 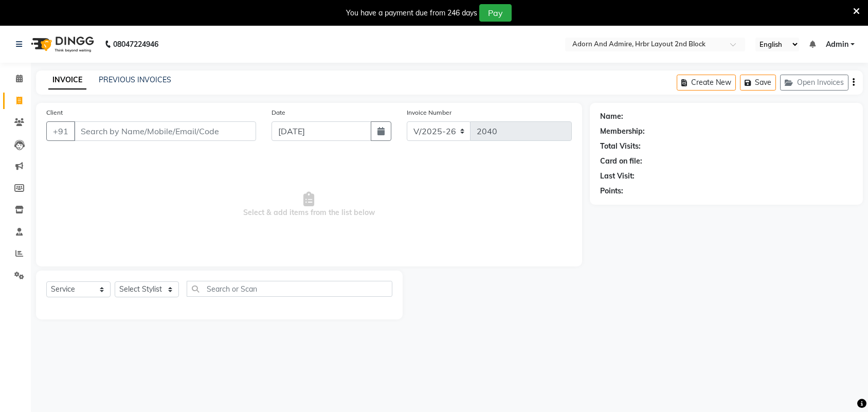 What do you see at coordinates (165, 131) in the screenshot?
I see `input: Search by Name/Mobile/Email/Code` at bounding box center [165, 131].